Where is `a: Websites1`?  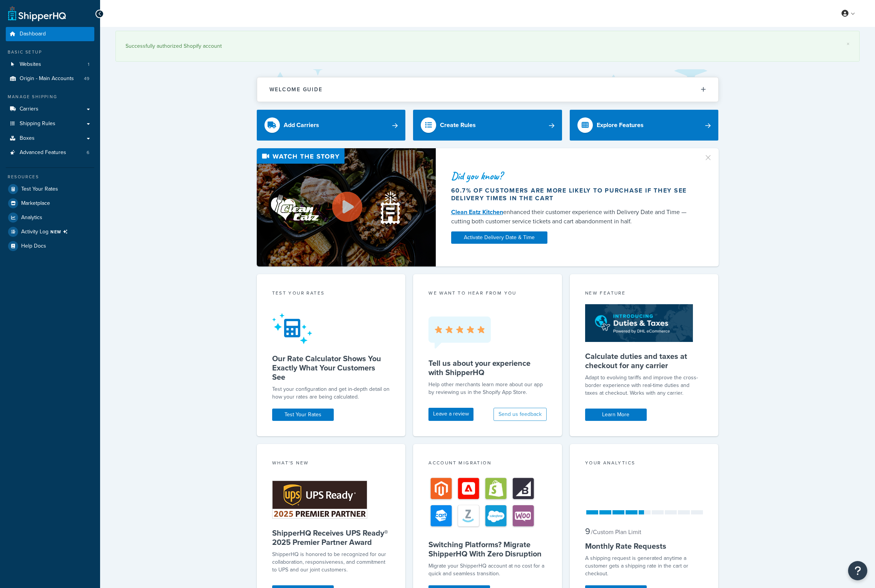
a: Websites1 is located at coordinates (50, 64).